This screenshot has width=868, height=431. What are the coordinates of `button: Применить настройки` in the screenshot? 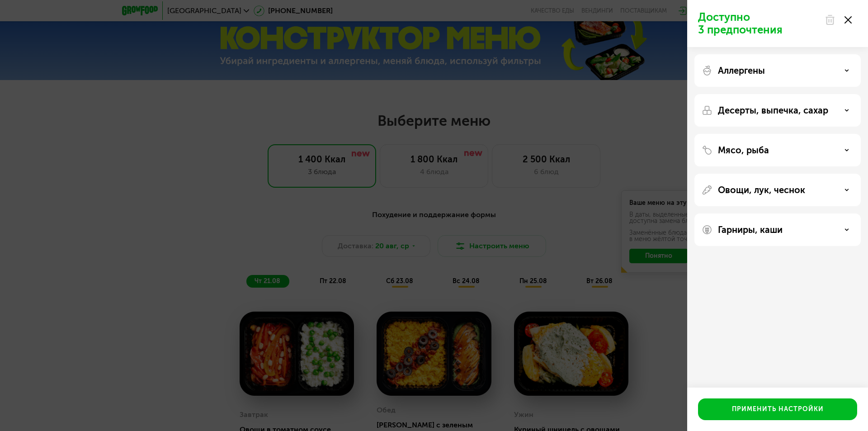 It's located at (778, 409).